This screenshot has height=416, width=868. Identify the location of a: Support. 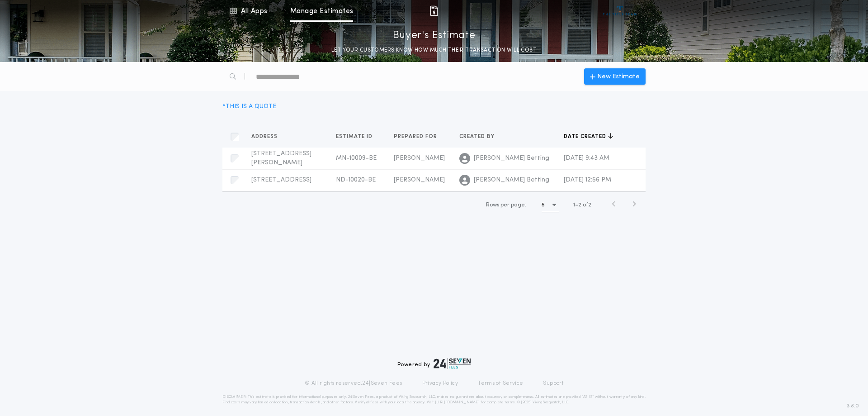
(552, 383).